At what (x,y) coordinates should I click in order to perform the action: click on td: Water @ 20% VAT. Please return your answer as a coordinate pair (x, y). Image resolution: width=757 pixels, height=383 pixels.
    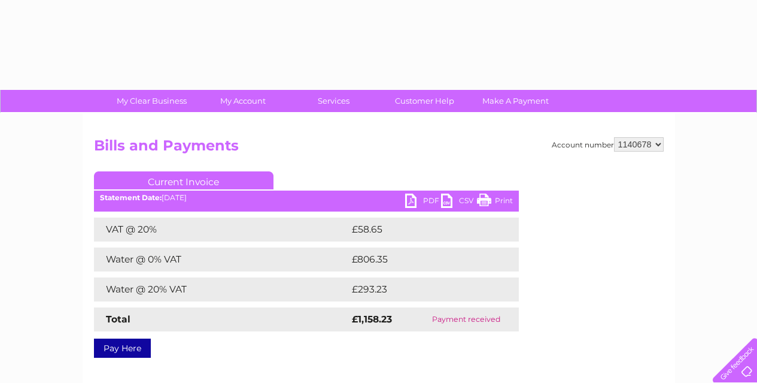
    Looking at the image, I should click on (222, 289).